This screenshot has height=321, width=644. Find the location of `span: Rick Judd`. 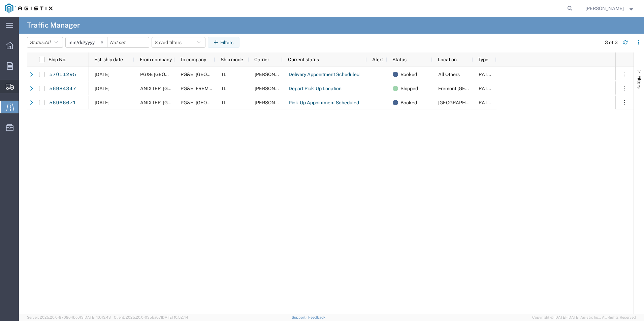

span: Rick Judd is located at coordinates (605, 9).